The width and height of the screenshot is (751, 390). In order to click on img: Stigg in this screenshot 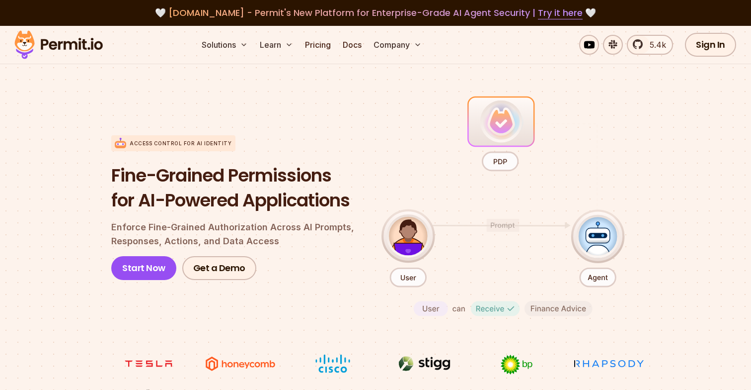, I will do `click(425, 363)`.